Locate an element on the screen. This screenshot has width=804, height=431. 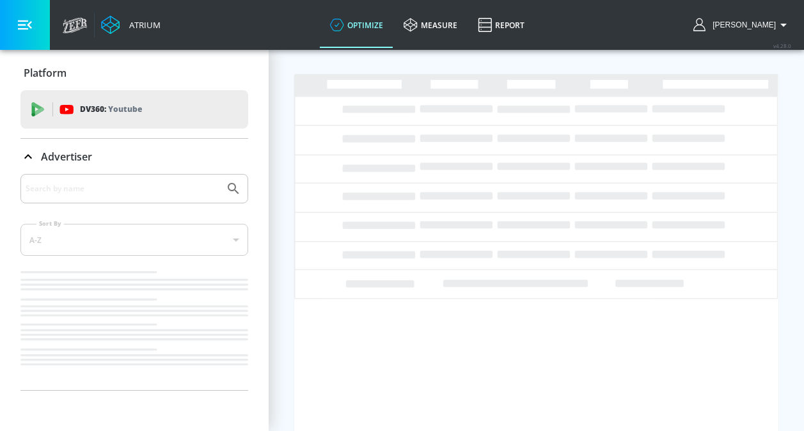
div: Platform is located at coordinates (134, 73).